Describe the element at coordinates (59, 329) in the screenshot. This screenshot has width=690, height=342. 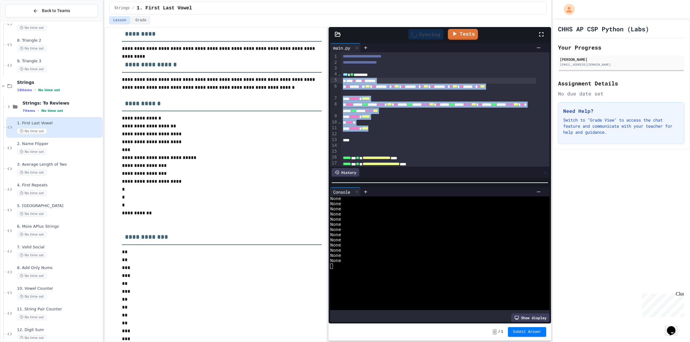
I see `span: 12. Digit Sum` at that location.